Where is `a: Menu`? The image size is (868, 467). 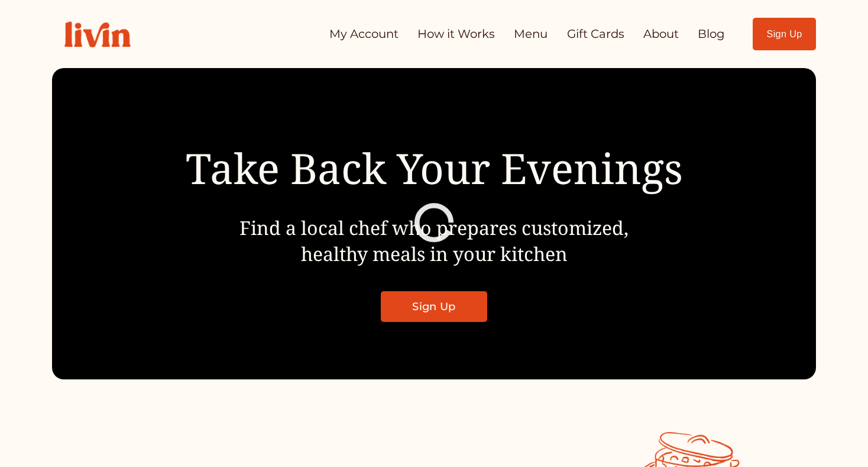 a: Menu is located at coordinates (530, 34).